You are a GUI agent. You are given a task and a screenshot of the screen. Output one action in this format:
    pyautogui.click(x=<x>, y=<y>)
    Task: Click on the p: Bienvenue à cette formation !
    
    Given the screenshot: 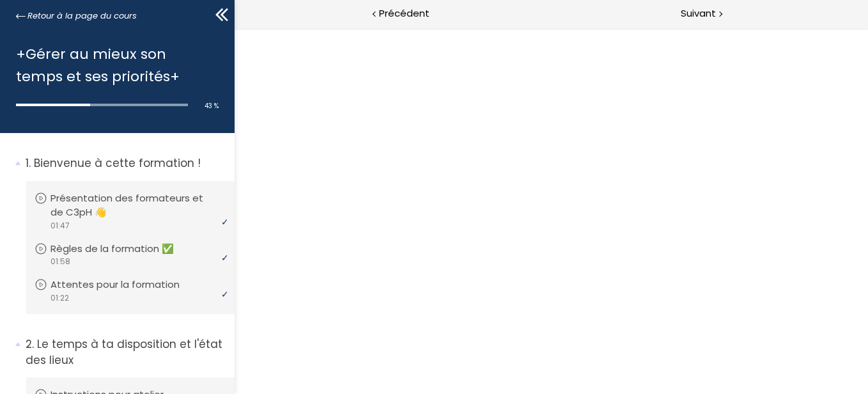 What is the action you would take?
    pyautogui.click(x=125, y=163)
    